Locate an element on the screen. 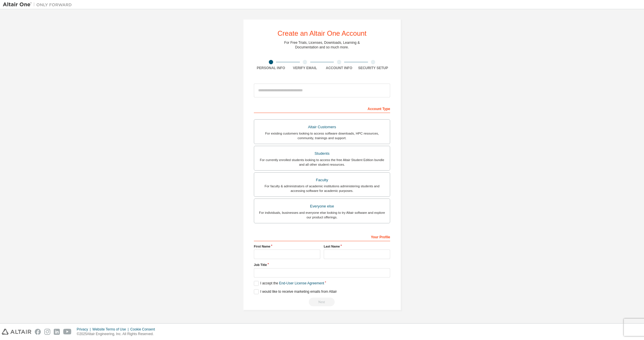 This screenshot has height=340, width=644. div: For individuals, businesses and everyone else looking to try Altair software and explore our prod... is located at coordinates (322, 214).